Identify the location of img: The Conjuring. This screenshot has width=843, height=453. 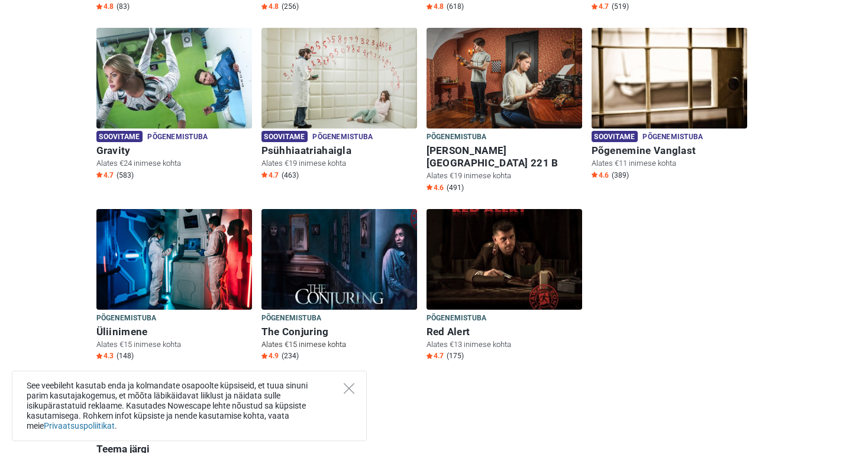
(339, 259).